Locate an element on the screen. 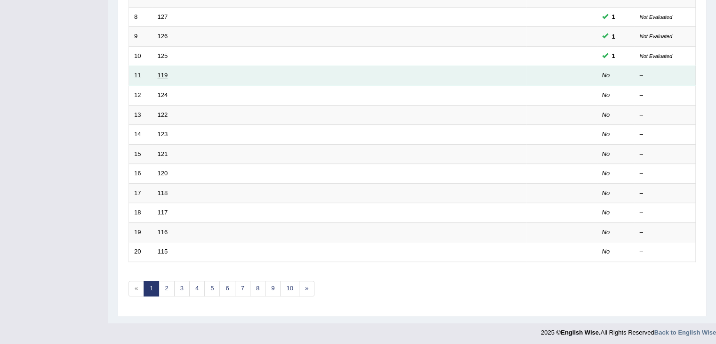 The height and width of the screenshot is (344, 716). a: 2 is located at coordinates (166, 288).